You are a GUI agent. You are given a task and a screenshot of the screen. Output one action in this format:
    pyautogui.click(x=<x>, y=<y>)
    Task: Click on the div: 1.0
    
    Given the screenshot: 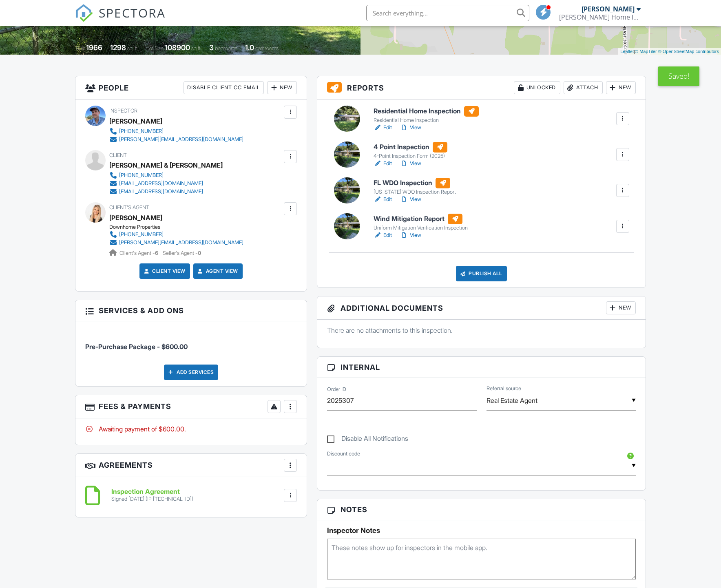 What is the action you would take?
    pyautogui.click(x=250, y=47)
    